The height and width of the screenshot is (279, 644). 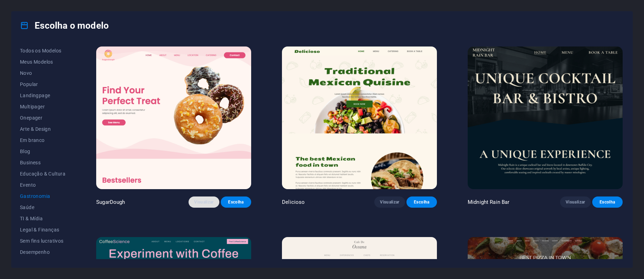 I want to click on span: Gastronomia, so click(x=43, y=196).